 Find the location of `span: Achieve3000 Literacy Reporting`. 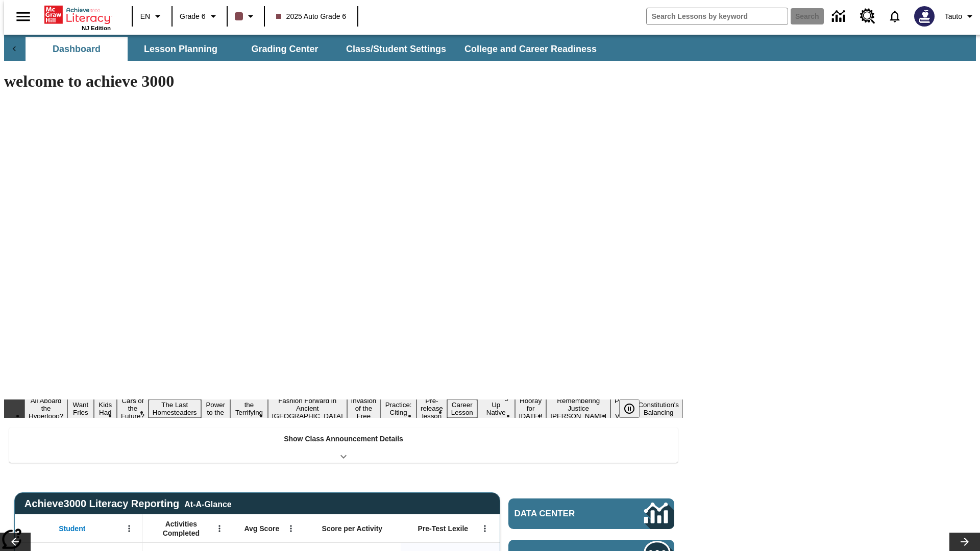

span: Achieve3000 Literacy Reporting is located at coordinates (128, 504).